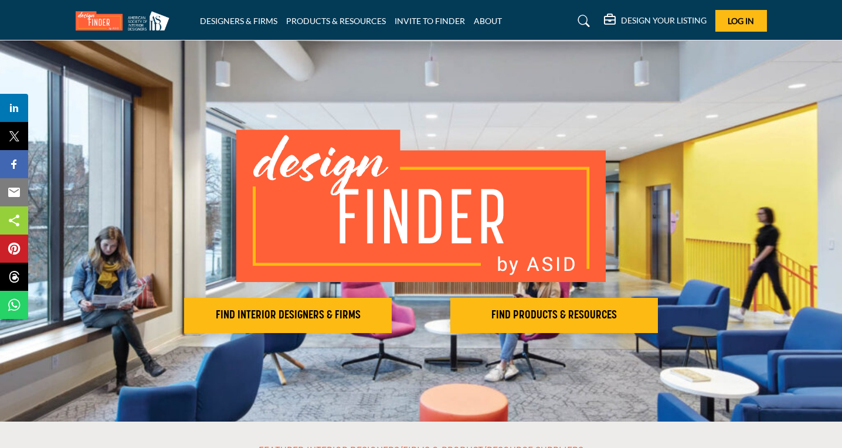  What do you see at coordinates (430, 21) in the screenshot?
I see `a: INVITE TO FINDER` at bounding box center [430, 21].